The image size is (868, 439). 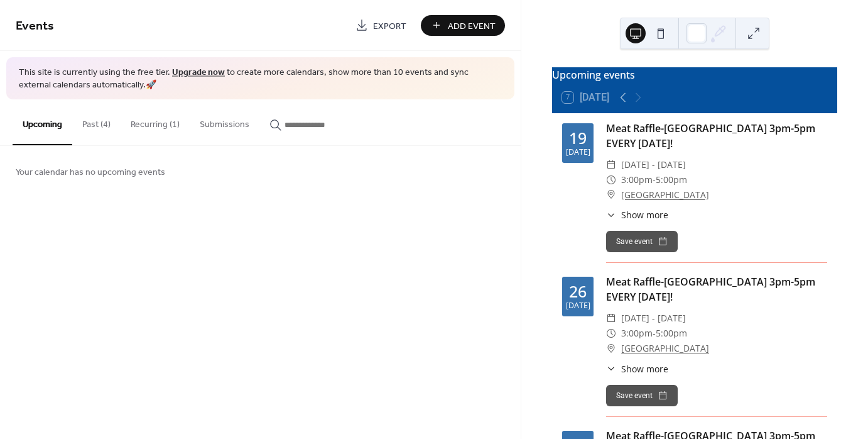 I want to click on button: Submissions, so click(x=224, y=122).